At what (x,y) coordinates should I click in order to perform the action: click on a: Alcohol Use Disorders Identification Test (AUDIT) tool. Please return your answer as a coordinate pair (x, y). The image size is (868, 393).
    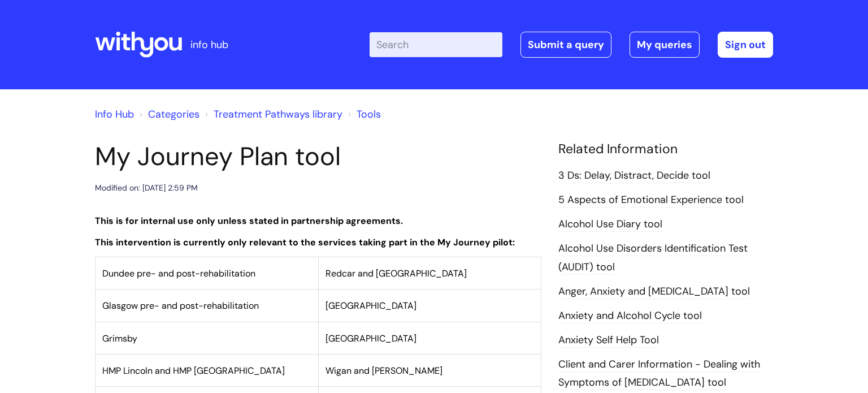
    Looking at the image, I should click on (653, 258).